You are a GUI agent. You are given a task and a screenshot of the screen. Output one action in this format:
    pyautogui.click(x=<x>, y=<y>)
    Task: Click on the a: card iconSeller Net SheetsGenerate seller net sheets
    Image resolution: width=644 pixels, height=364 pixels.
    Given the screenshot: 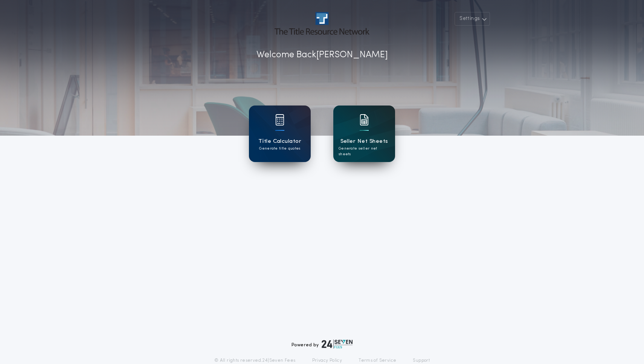 What is the action you would take?
    pyautogui.click(x=364, y=134)
    